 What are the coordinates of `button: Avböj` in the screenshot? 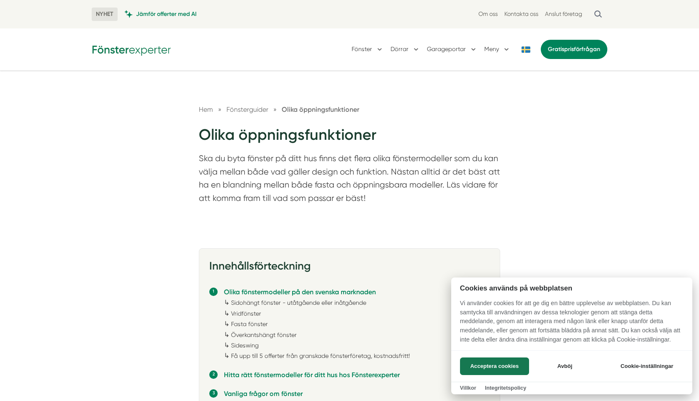 It's located at (565, 366).